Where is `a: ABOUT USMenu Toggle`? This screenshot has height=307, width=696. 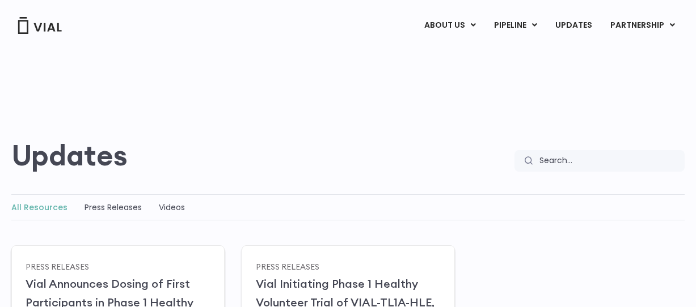
a: ABOUT USMenu Toggle is located at coordinates (450, 26).